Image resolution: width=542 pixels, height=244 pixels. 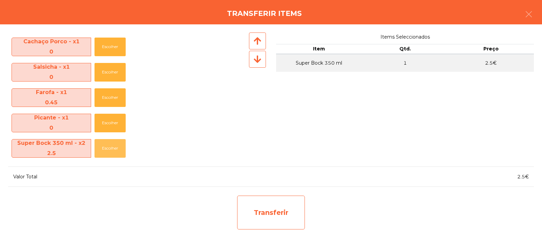 I want to click on th: Qtd., so click(x=405, y=49).